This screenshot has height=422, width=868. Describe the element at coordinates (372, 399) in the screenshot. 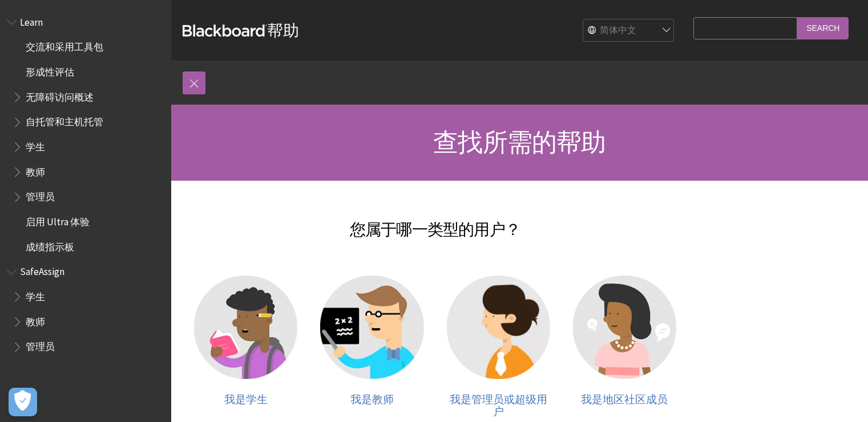

I see `span: 我是教师` at that location.